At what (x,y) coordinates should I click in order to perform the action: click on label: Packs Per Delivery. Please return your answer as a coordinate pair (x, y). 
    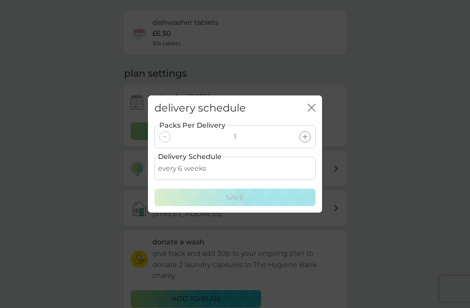
    Looking at the image, I should click on (192, 125).